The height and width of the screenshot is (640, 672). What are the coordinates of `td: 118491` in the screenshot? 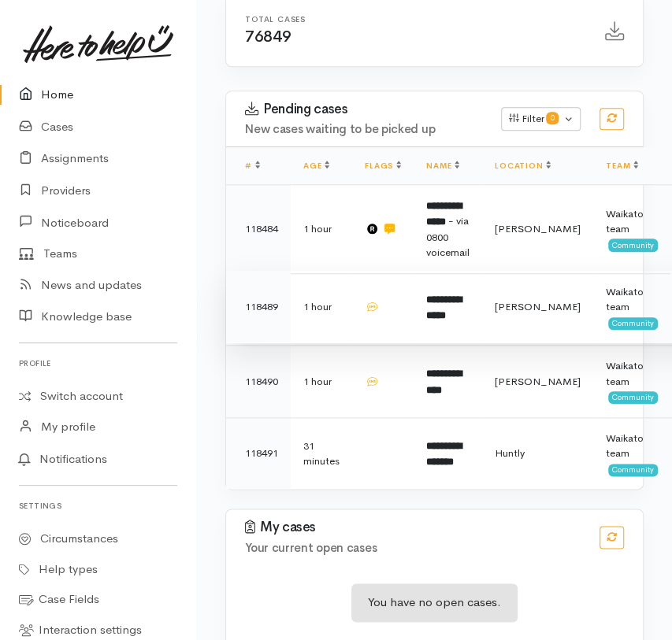 It's located at (258, 453).